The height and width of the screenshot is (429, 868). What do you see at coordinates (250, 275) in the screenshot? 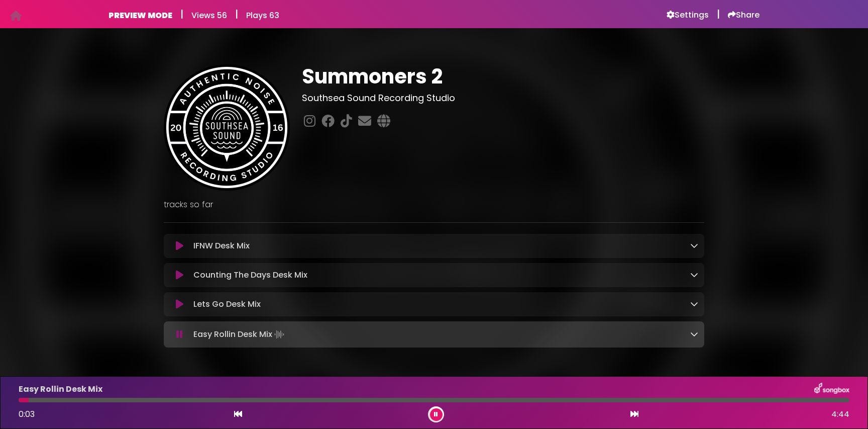
I see `p: Counting The Days Desk Mix` at bounding box center [250, 275].